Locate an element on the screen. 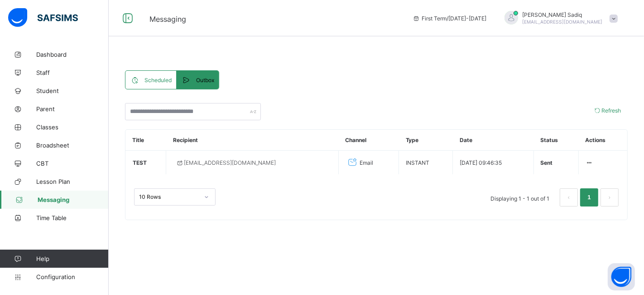 This screenshot has width=644, height=295. td: INSTANT is located at coordinates (426, 163).